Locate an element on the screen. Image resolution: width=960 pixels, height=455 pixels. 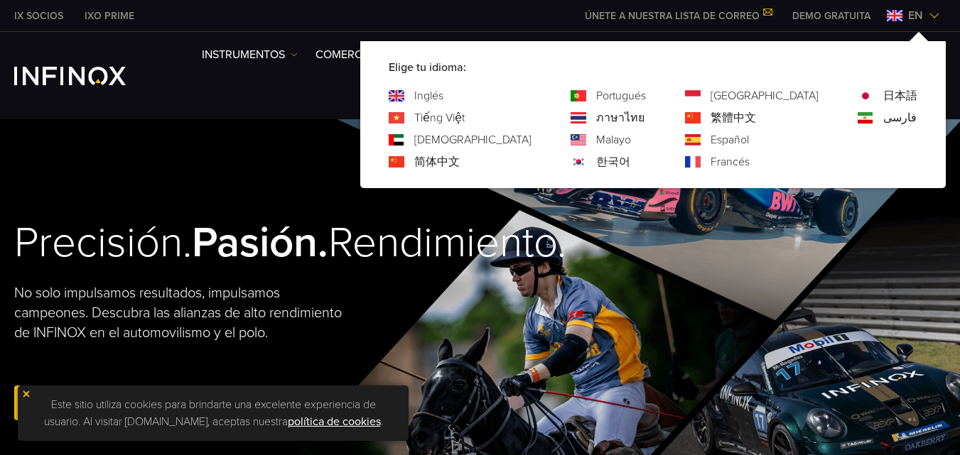
a: COMERCIO is located at coordinates (351, 55).